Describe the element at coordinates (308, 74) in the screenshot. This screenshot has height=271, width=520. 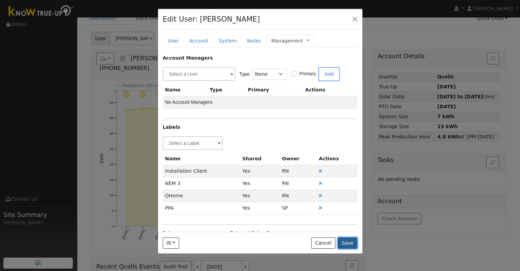
I see `label: Primary` at that location.